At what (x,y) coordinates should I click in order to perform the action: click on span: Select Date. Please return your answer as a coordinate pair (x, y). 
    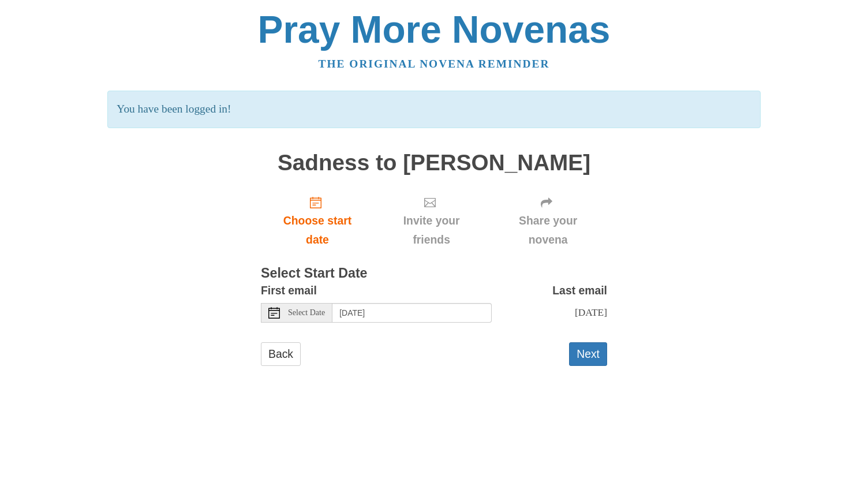
    Looking at the image, I should click on (307, 313).